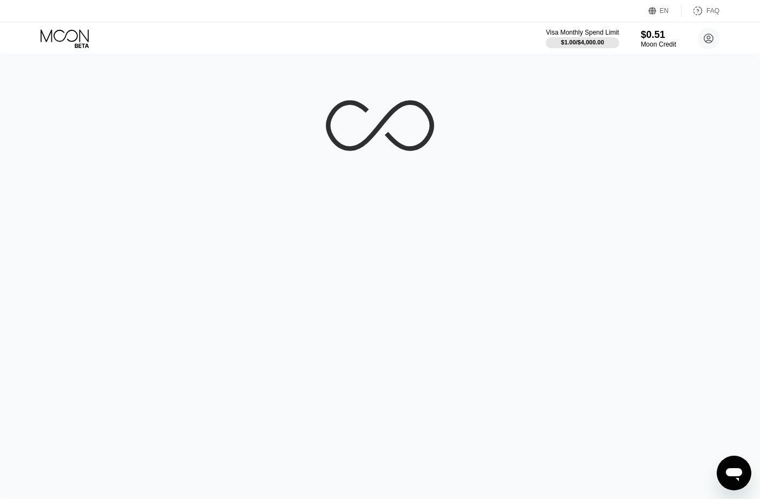 The height and width of the screenshot is (499, 760). Describe the element at coordinates (582, 38) in the screenshot. I see `div: Visa Monthly Spend Limit$1.00/$4,000.00` at that location.